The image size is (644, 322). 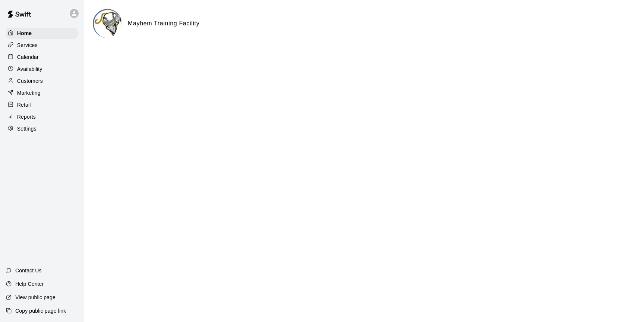 I want to click on div: Reports, so click(x=42, y=117).